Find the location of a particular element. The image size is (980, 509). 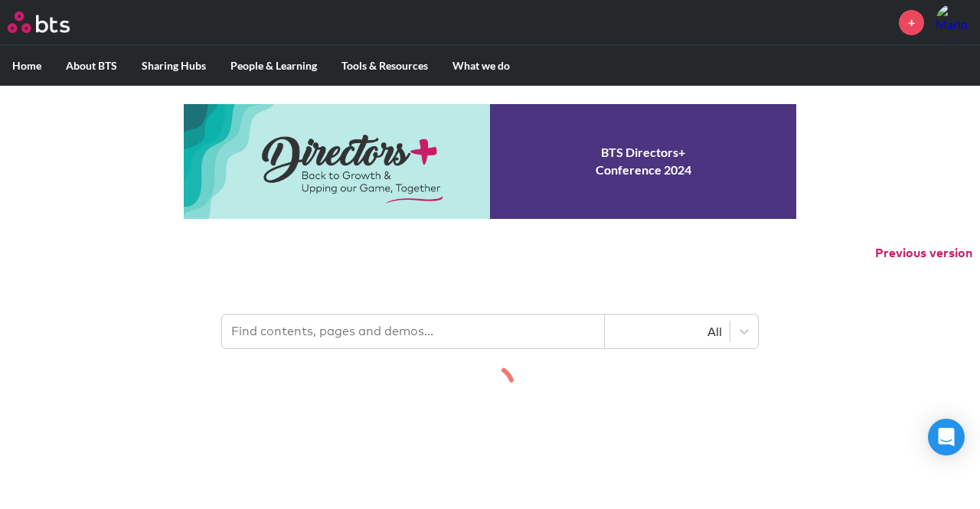

a: Conference 2024 is located at coordinates (490, 162).